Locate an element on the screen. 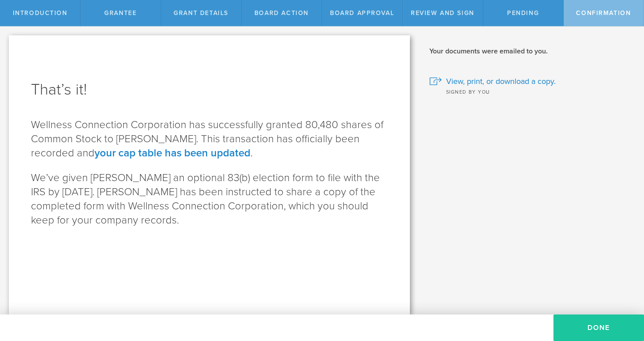 The width and height of the screenshot is (644, 341). span: Grant Details is located at coordinates (201, 13).